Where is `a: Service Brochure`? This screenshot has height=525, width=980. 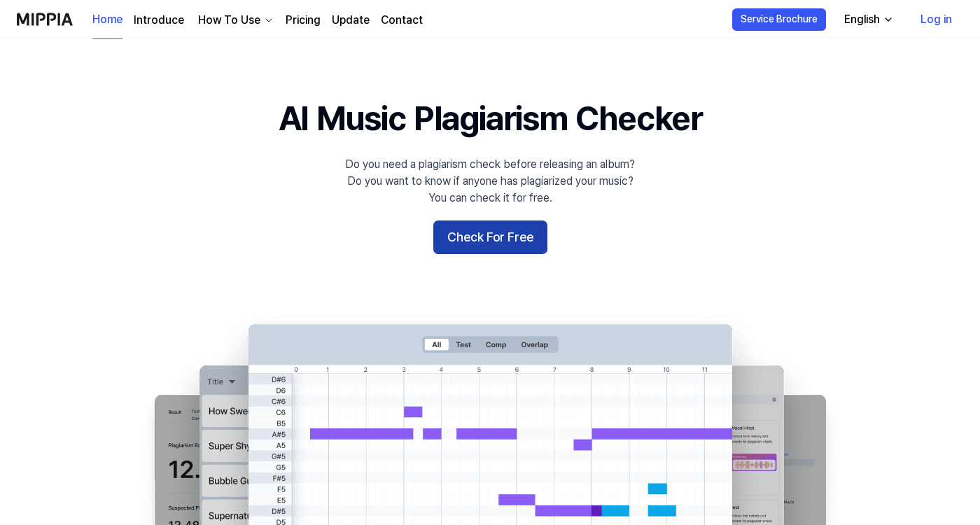 a: Service Brochure is located at coordinates (779, 19).